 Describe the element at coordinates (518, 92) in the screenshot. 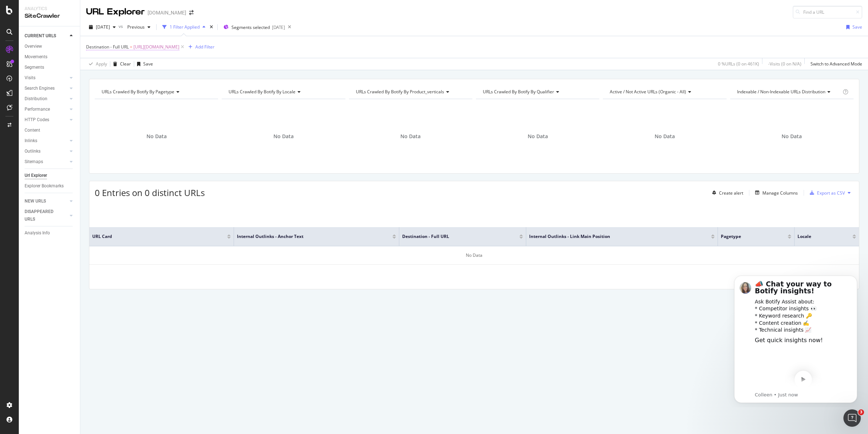

I see `span: URLs Crawled By Botify By qualifier` at that location.